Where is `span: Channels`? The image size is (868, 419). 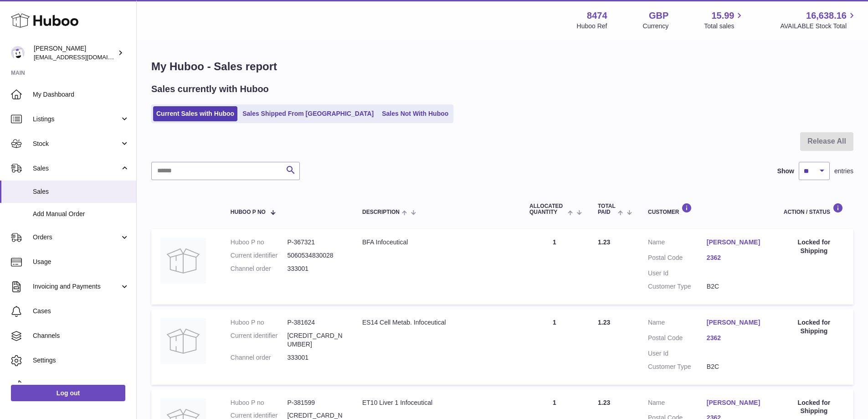
span: Channels is located at coordinates (81, 335).